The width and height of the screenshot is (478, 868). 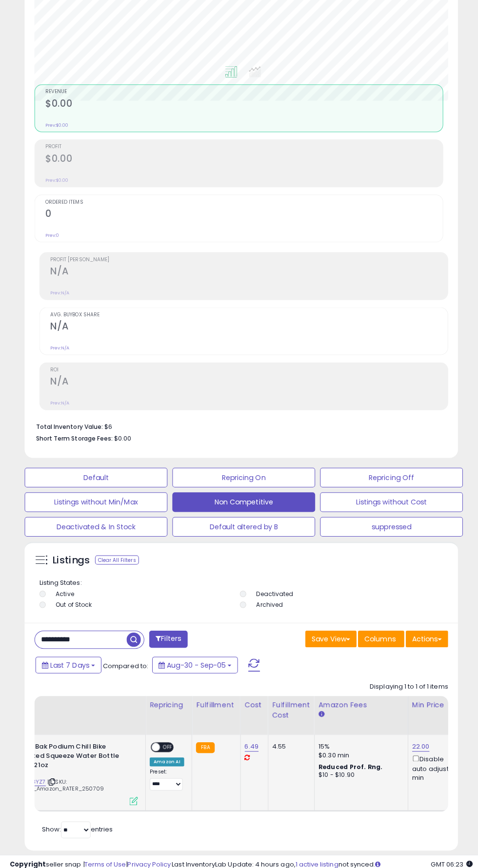 I want to click on a: 6.49, so click(x=249, y=741).